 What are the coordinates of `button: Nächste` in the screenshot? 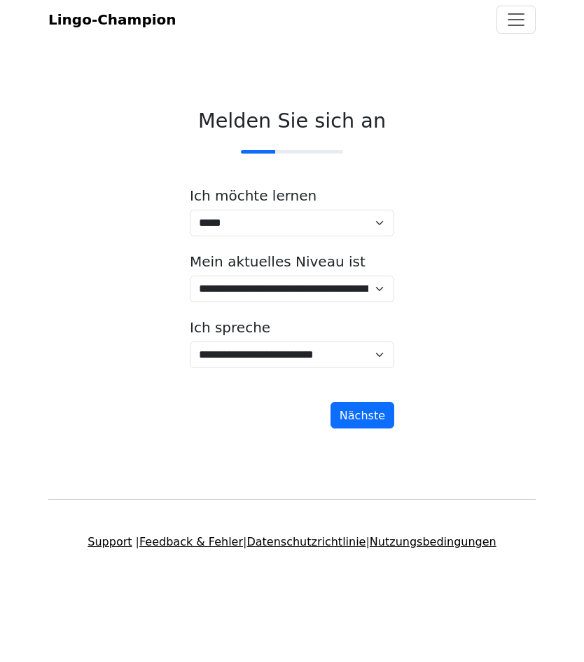 It's located at (362, 415).